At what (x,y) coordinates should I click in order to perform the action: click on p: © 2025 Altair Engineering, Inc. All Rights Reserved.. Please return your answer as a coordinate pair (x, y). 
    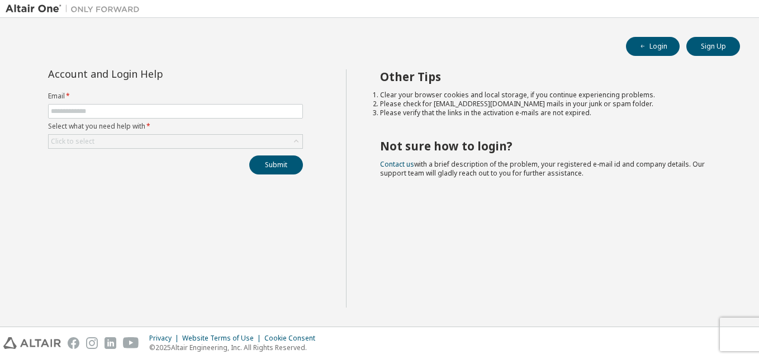
    Looking at the image, I should click on (235, 347).